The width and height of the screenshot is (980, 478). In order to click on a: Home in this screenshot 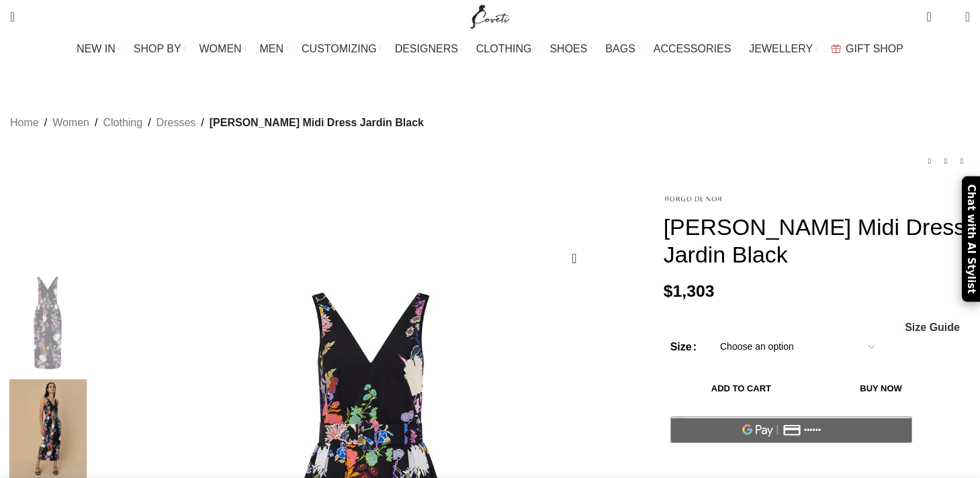, I will do `click(24, 123)`.